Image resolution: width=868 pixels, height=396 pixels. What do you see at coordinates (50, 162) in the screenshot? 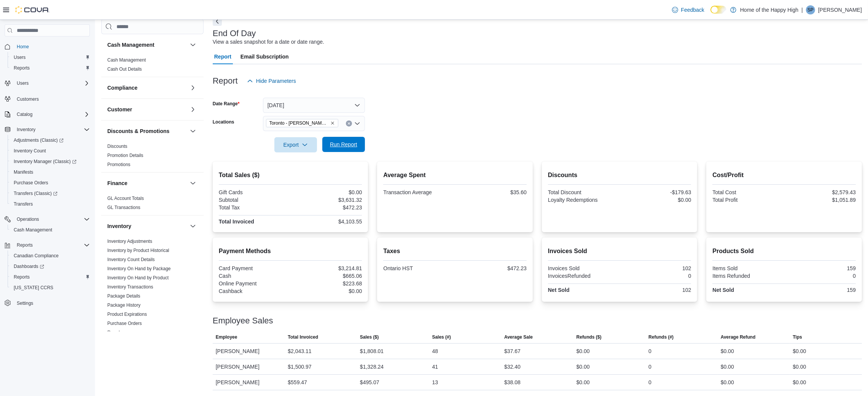
I see `a: Inventory Manager (Classic)` at bounding box center [50, 162].